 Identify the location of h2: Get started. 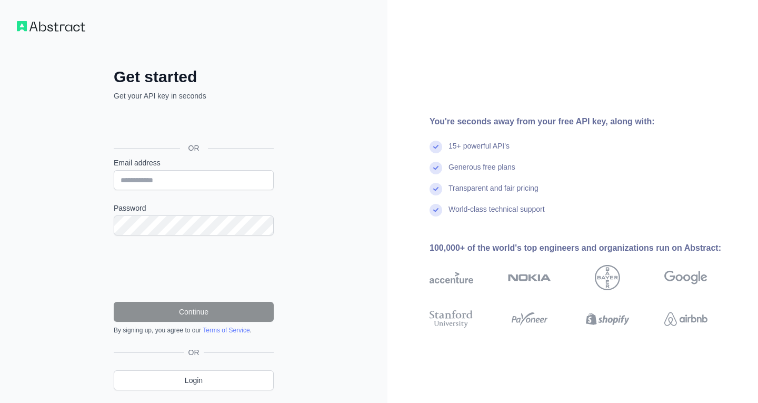
(194, 77).